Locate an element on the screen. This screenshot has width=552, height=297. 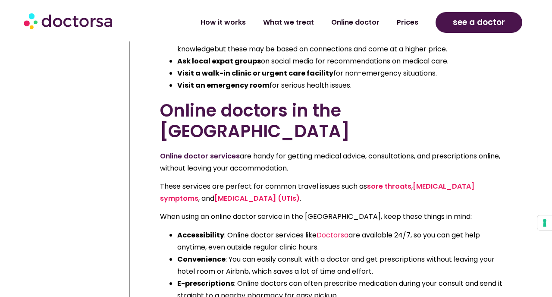
a: Prices is located at coordinates (408, 22).